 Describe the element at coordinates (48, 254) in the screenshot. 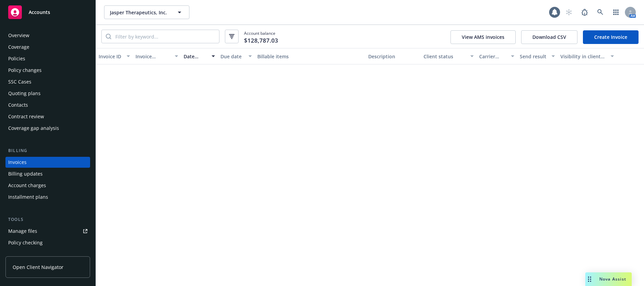

I see `span: Manage exposures` at that location.